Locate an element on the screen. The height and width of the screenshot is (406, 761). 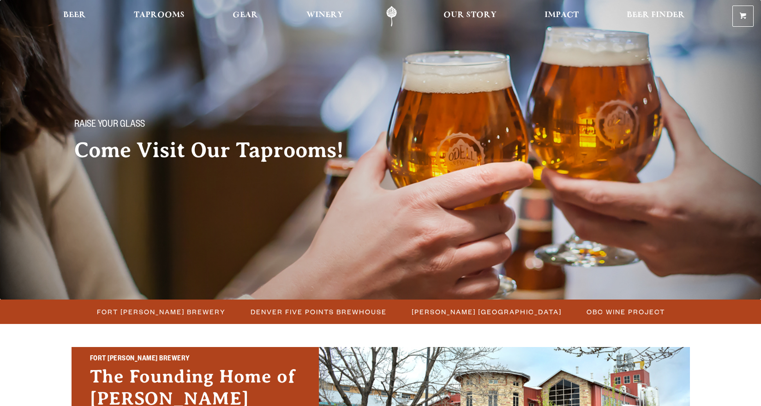
span: Taprooms is located at coordinates (159, 15).